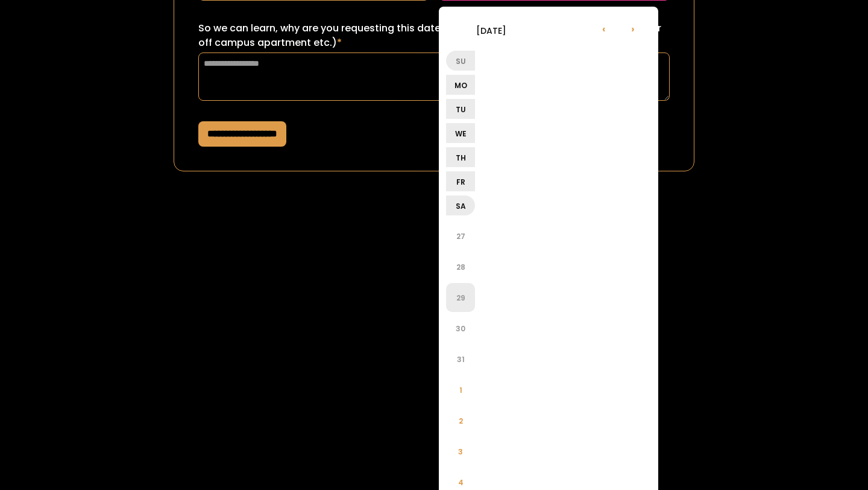 This screenshot has height=490, width=868. I want to click on li: Fr, so click(461, 181).